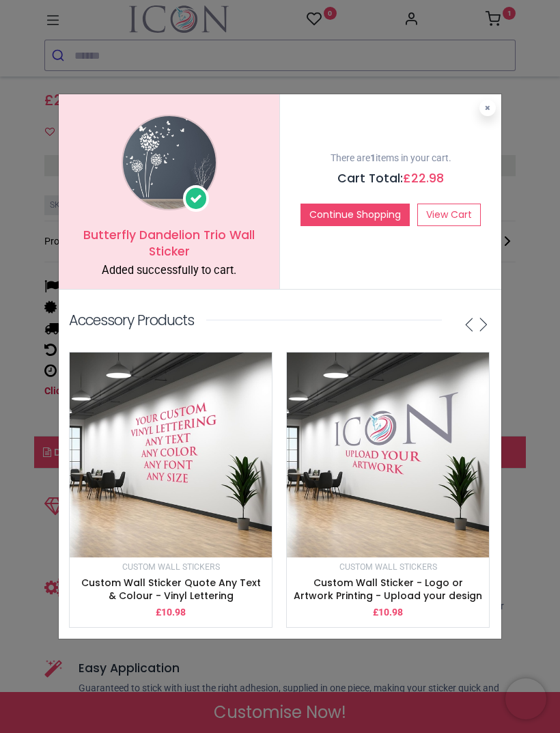 The width and height of the screenshot is (560, 733). Describe the element at coordinates (131, 319) in the screenshot. I see `p: Accessory Products` at that location.